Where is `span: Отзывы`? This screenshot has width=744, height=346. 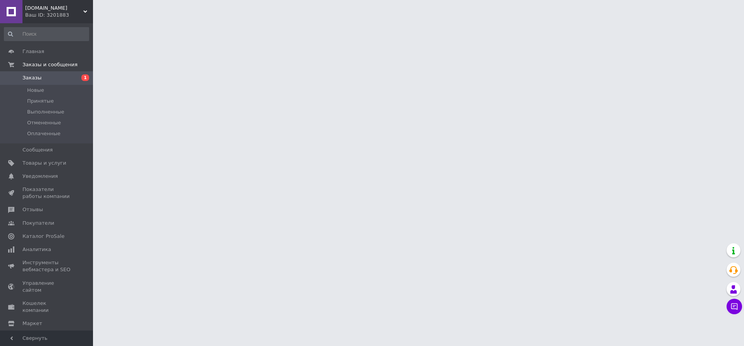 span: Отзывы is located at coordinates (33, 210).